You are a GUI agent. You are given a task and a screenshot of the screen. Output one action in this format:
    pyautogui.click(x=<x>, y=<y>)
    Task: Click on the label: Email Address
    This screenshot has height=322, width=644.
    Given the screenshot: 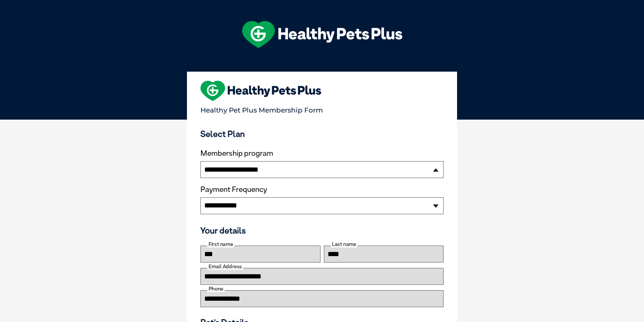 What is the action you would take?
    pyautogui.click(x=225, y=267)
    